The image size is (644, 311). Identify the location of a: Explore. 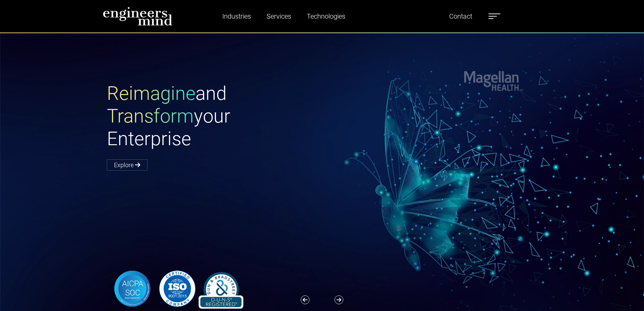
(128, 165).